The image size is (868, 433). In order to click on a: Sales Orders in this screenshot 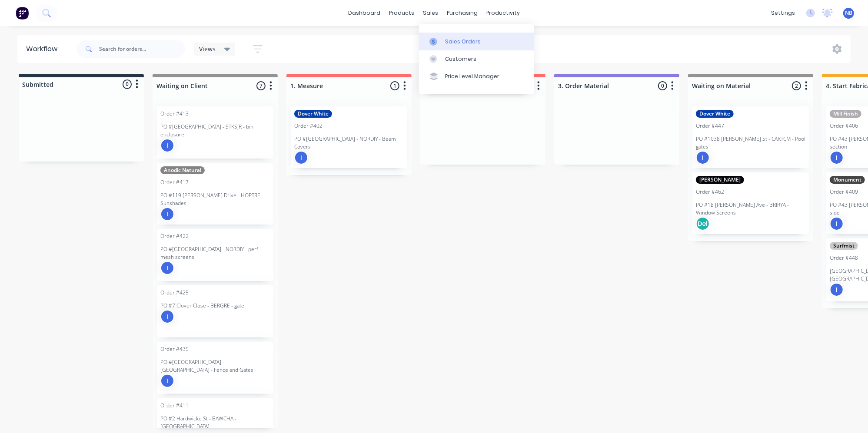, I will do `click(477, 41)`.